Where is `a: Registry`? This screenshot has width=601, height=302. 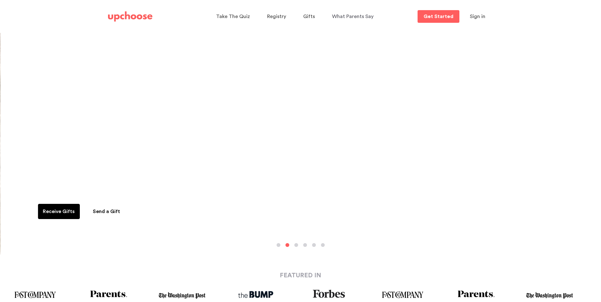 a: Registry is located at coordinates (277, 16).